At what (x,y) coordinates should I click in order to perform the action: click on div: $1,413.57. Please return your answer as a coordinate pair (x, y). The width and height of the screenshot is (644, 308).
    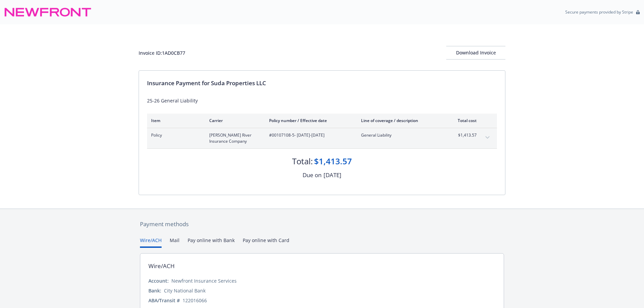
    Looking at the image, I should click on (333, 161).